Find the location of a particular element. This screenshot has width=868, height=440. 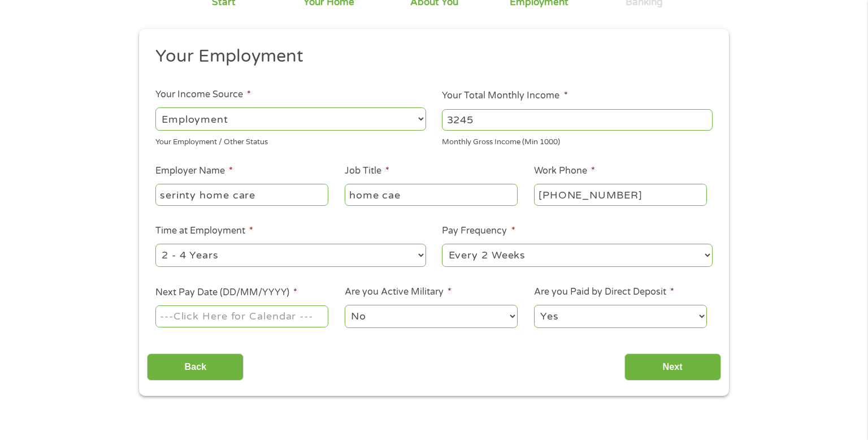

label: Pay Frequency is located at coordinates (479, 231).